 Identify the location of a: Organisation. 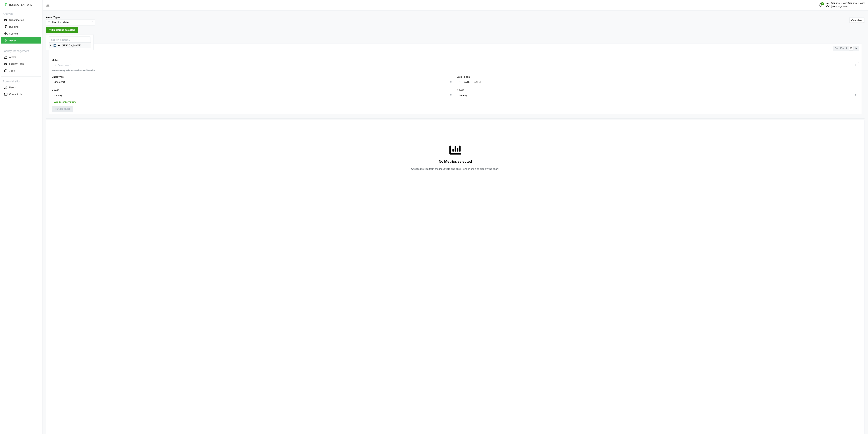
(21, 20).